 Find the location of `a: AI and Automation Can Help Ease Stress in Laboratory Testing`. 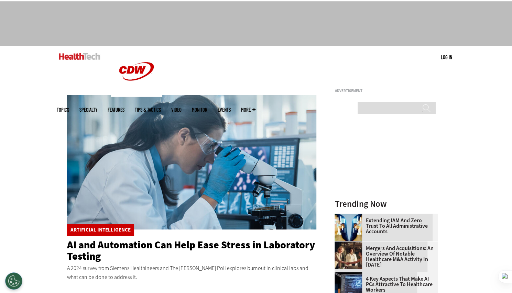

a: AI and Automation Can Help Ease Stress in Laboratory Testing is located at coordinates (191, 251).